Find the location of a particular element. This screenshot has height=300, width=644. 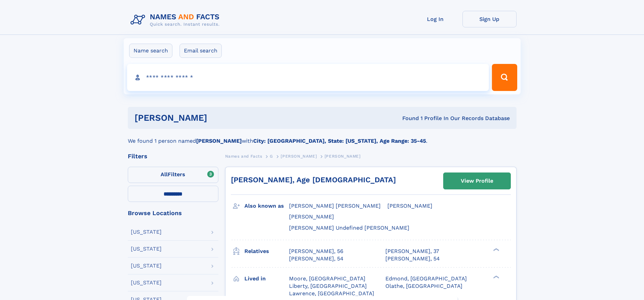

span: All is located at coordinates (164, 174).